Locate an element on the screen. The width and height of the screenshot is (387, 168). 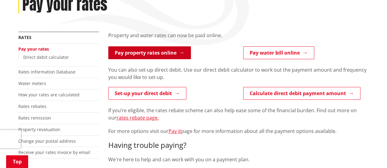
a: Pay it is located at coordinates (175, 131).